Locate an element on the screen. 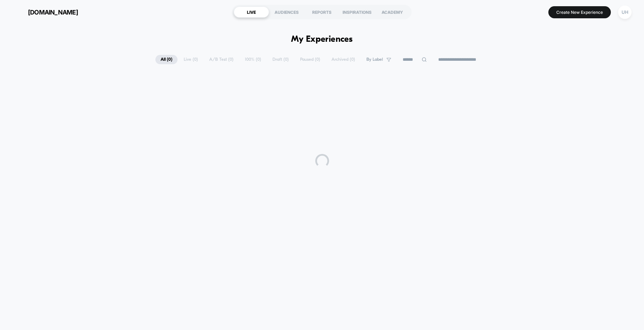  div: ACADEMY is located at coordinates (393, 12).